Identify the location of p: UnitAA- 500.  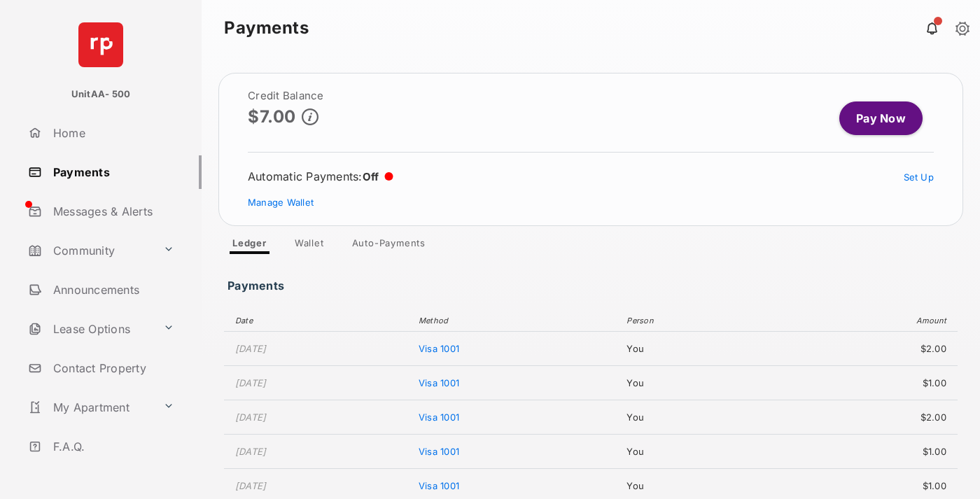
(101, 94).